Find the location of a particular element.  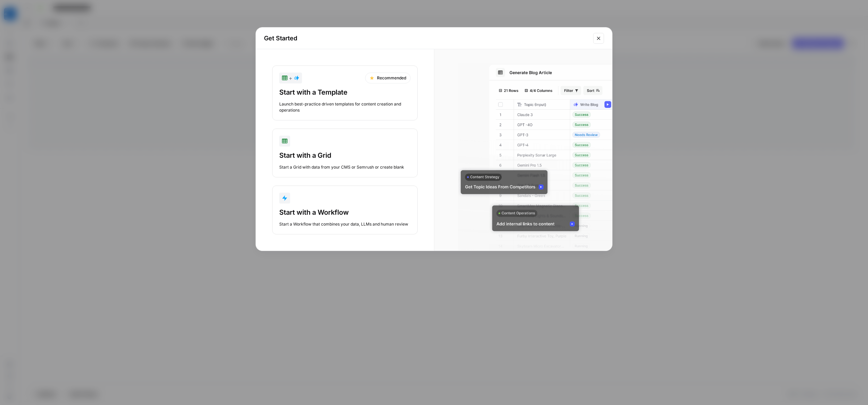

div: Start a Grid with data from your CMS or Semrush or create blank is located at coordinates (345, 167).